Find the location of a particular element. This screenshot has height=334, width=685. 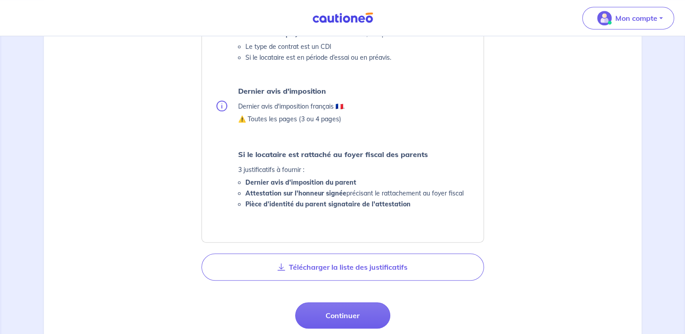

button: Télécharger la liste des justificatifs is located at coordinates (343, 267).